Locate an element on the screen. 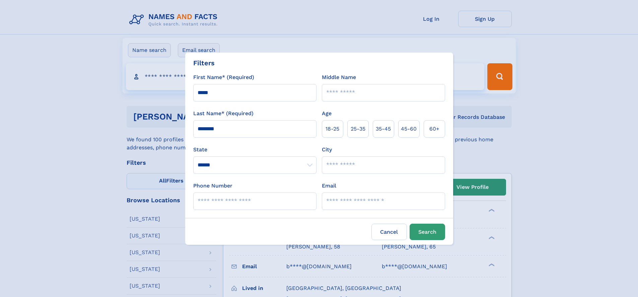 The width and height of the screenshot is (638, 297). span: 35‑45 is located at coordinates (383, 129).